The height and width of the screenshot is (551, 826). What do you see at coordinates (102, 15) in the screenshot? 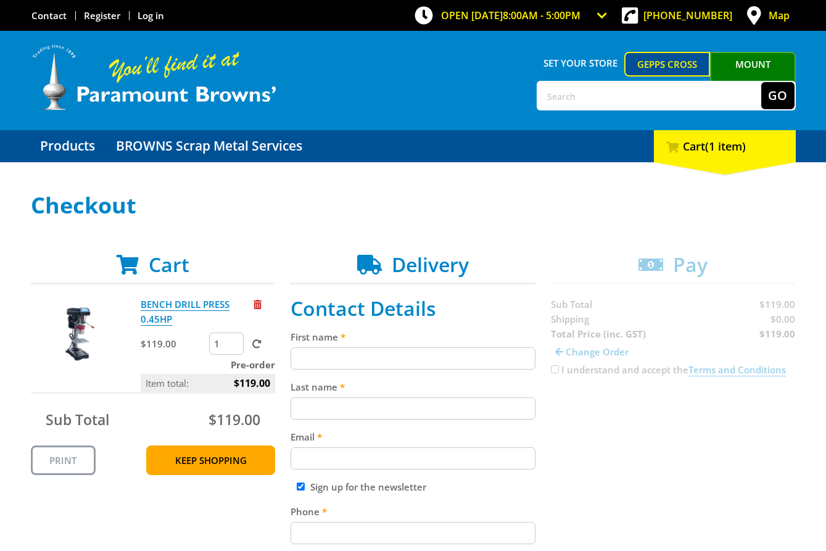
I see `a: Go to the registration page` at bounding box center [102, 15].